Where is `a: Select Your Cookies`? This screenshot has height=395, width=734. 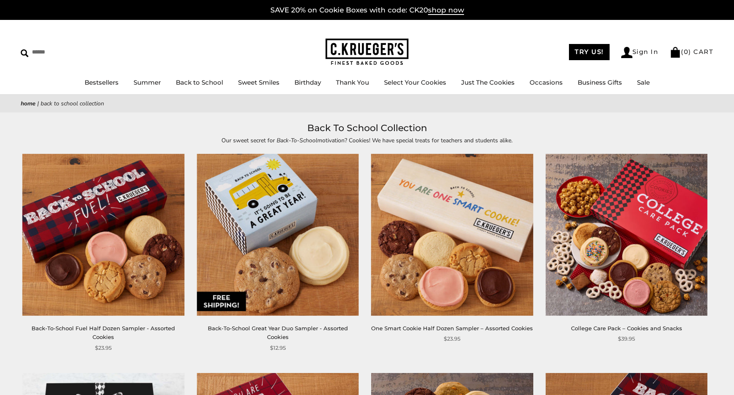
a: Select Your Cookies is located at coordinates (415, 82).